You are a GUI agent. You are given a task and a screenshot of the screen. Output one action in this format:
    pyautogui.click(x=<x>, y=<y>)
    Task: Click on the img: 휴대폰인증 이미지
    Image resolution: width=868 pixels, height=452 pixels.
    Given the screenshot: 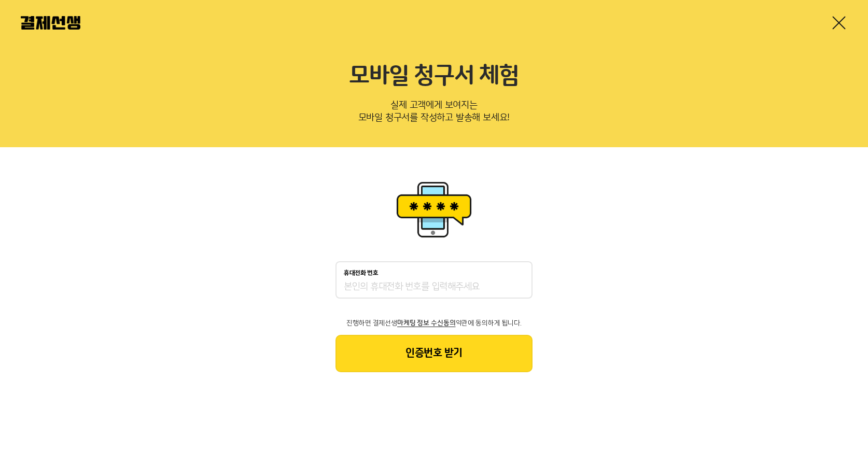 What is the action you would take?
    pyautogui.click(x=434, y=210)
    